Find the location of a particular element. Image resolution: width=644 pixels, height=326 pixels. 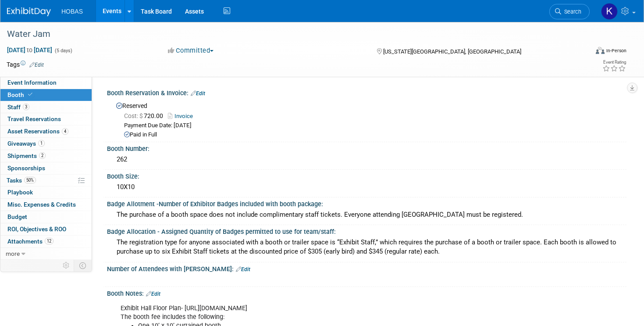

div: Booth Size: is located at coordinates (367, 175).